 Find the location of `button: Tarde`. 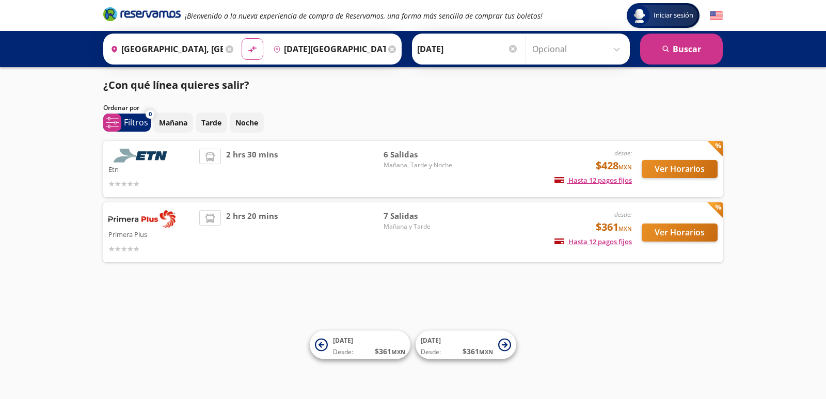

button: Tarde is located at coordinates (211, 122).